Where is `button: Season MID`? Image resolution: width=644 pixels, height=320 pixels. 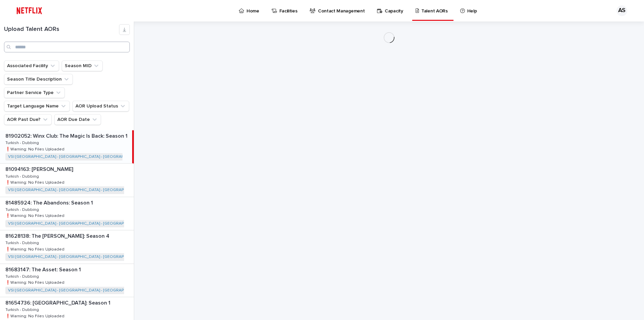
button: Season MID is located at coordinates (82, 66).